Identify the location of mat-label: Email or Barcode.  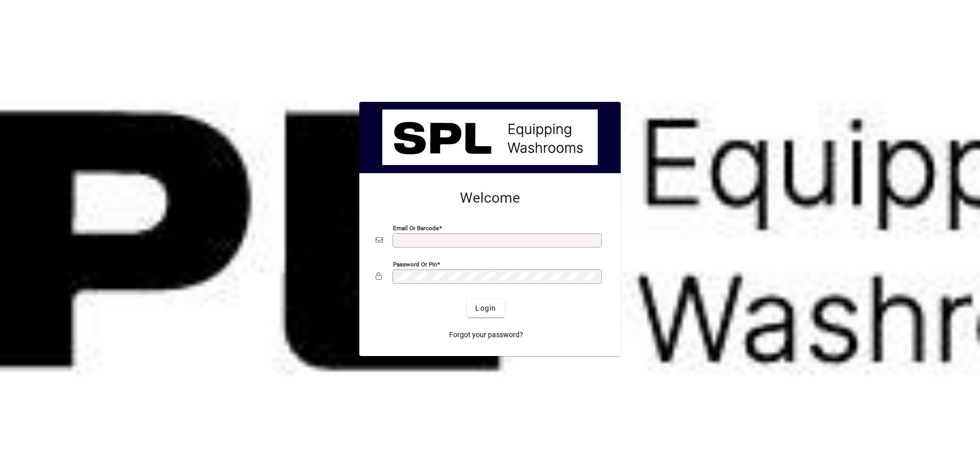
(416, 229).